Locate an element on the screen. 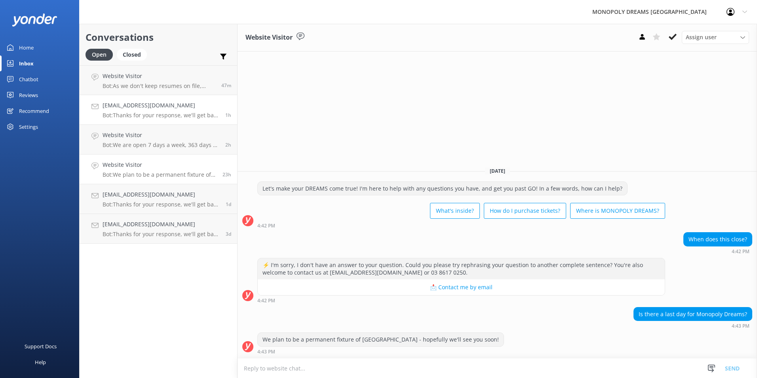 This screenshot has height=378, width=757. div: Recommend is located at coordinates (34, 111).